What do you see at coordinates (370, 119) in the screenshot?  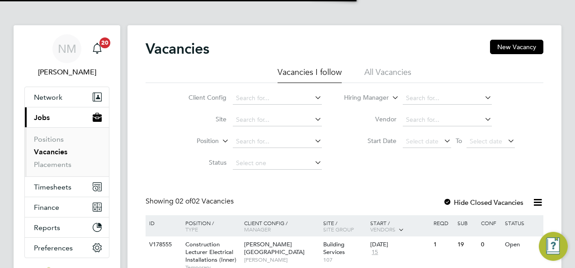 I see `label: Vendor` at bounding box center [370, 119].